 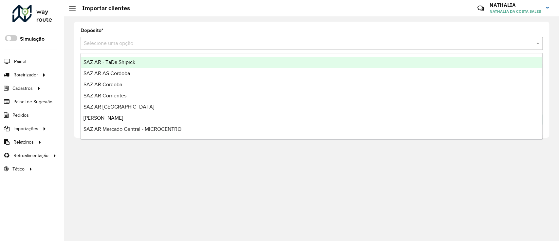 What do you see at coordinates (132, 129) in the screenshot?
I see `span: SAZ AR Mercado Central - MICROCENTRO` at bounding box center [132, 129].